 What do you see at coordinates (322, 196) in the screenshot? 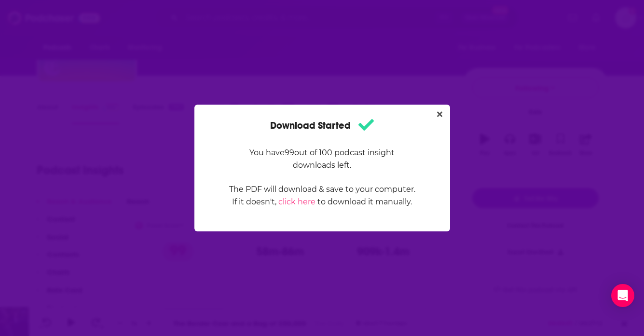
I see `p: The PDF will download & save to your computer. If it doesn't, to download it manually.` at bounding box center [322, 196].